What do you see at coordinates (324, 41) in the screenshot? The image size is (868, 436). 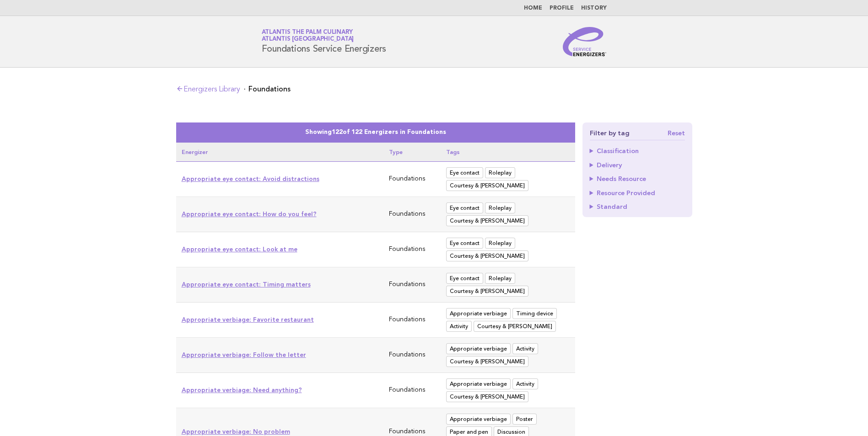 I see `h1: Foundations Service Energizers` at bounding box center [324, 41].